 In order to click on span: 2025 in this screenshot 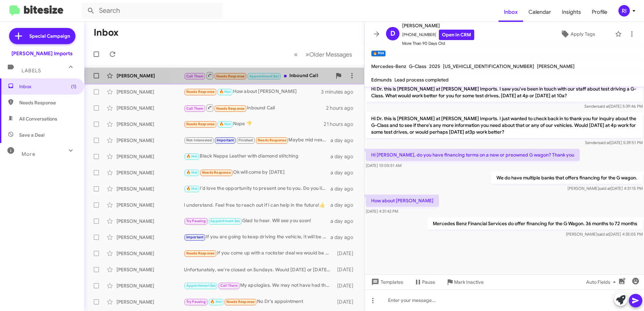, I will do `click(435, 66)`.